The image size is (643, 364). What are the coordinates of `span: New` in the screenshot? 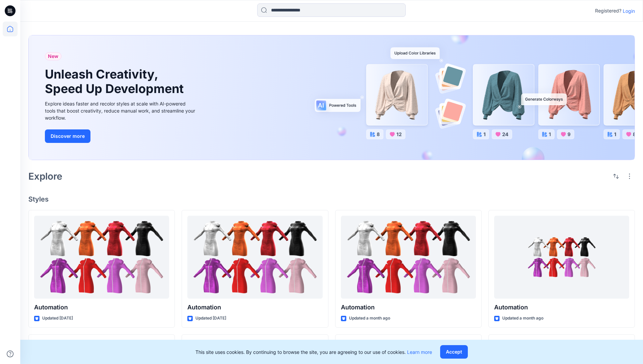 It's located at (53, 56).